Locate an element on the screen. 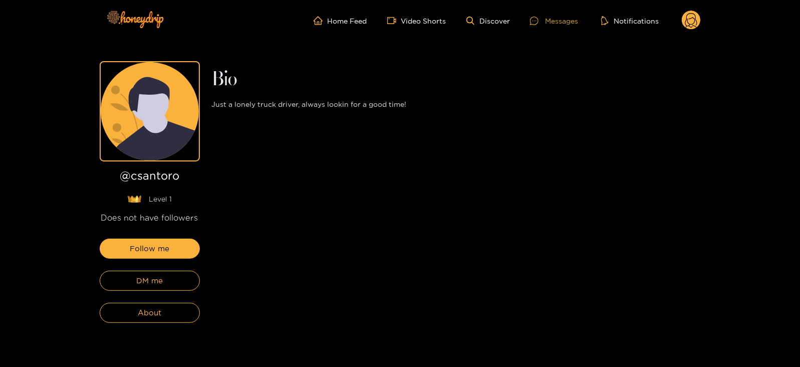 The image size is (800, 367). button: Notifications is located at coordinates (629, 21).